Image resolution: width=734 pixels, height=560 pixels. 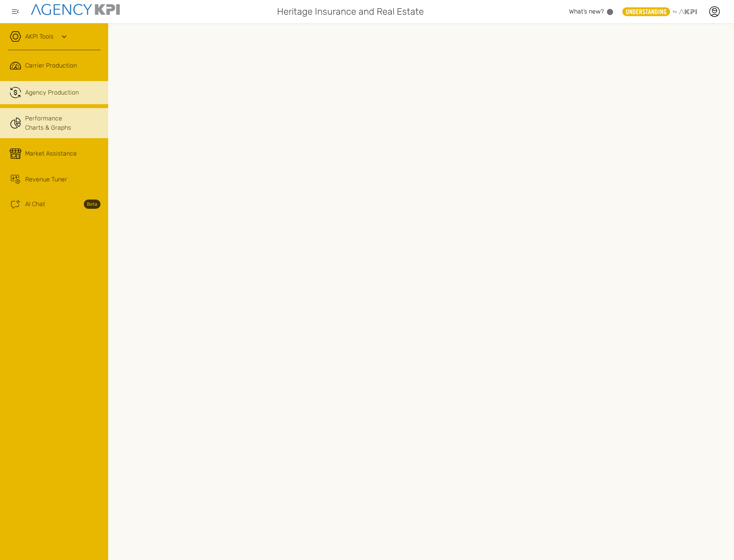 What do you see at coordinates (40, 37) in the screenshot?
I see `a: AKPI Tools` at bounding box center [40, 37].